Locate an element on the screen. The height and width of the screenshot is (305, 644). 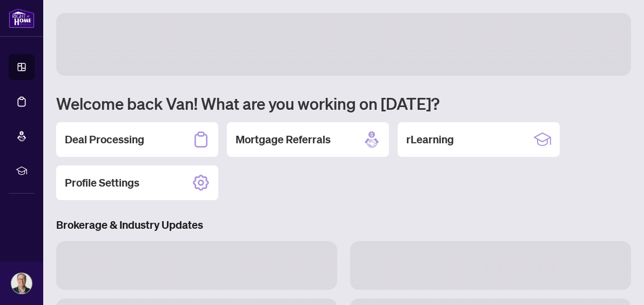
h2: Profile Settings is located at coordinates (102, 183).